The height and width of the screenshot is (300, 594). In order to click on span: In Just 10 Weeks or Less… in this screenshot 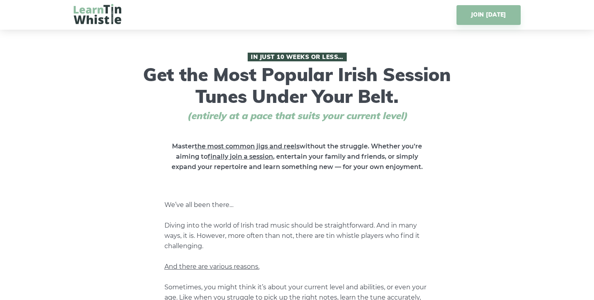, I will do `click(297, 57)`.